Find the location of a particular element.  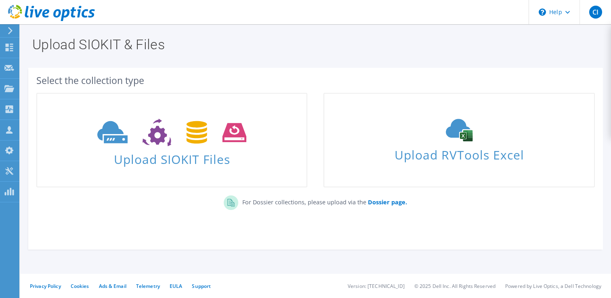

li: Powered by Live Optics, a Dell Technology is located at coordinates (553, 286).